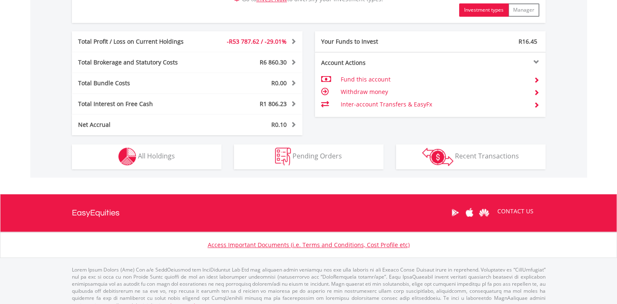 The height and width of the screenshot is (304, 617). I want to click on a: Access Important Documents (i.e. Terms and Conditions, Cost Profile etc), so click(309, 244).